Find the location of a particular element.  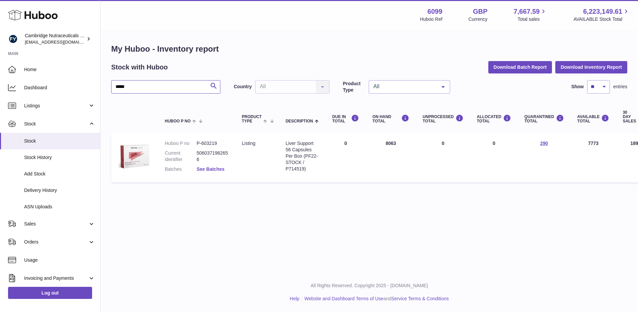

span: Huboo P no is located at coordinates (178, 121).